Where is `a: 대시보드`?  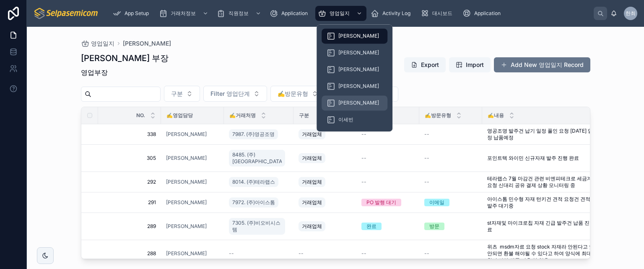
a: 대시보드 is located at coordinates (438, 13).